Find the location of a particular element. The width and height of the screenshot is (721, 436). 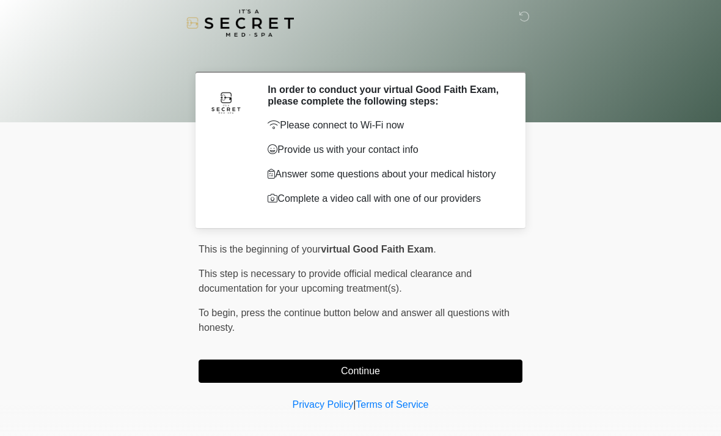

span: This step is necessary to provide official medical clearance and documentation for your upcoming ... is located at coordinates (335, 281).